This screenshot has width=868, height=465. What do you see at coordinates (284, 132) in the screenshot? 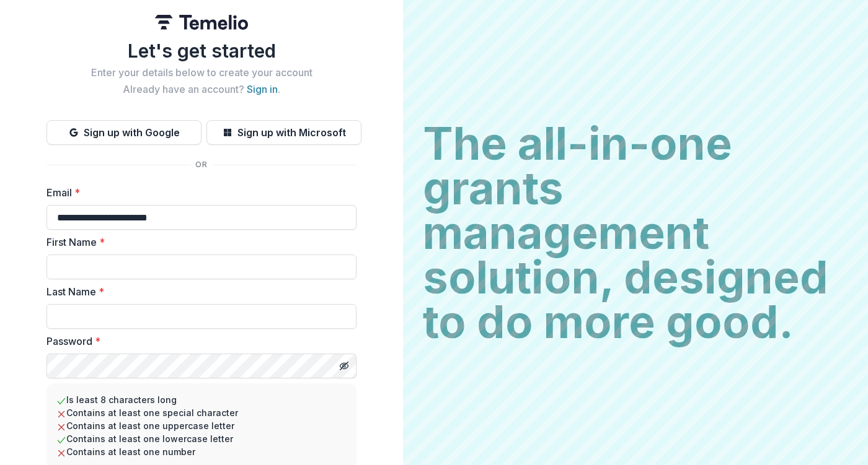
I see `button: Sign up with Microsoft` at bounding box center [284, 132].